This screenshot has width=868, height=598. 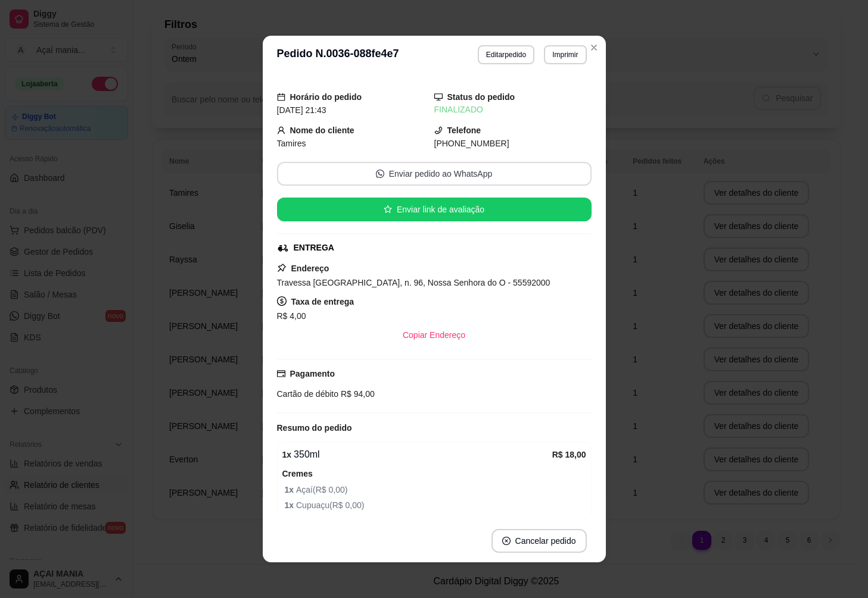 I want to click on span: Cupuaçu ( R$ 0,00 ), so click(x=436, y=506).